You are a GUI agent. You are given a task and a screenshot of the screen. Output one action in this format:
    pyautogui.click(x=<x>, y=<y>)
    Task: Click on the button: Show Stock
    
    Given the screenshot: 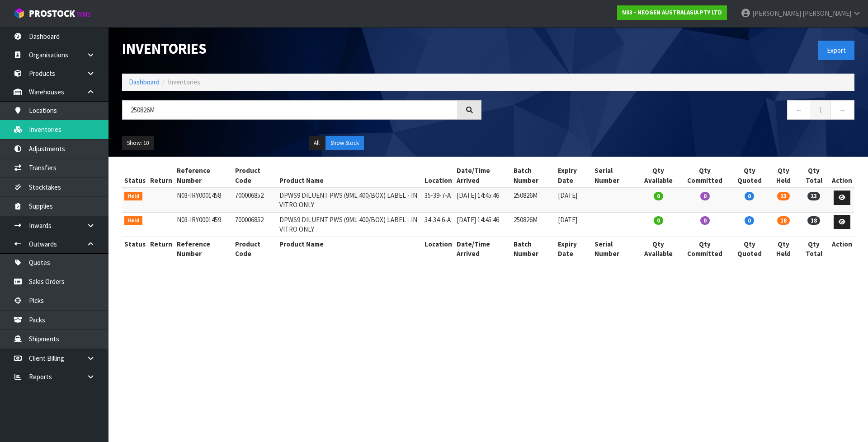 What is the action you would take?
    pyautogui.click(x=345, y=143)
    